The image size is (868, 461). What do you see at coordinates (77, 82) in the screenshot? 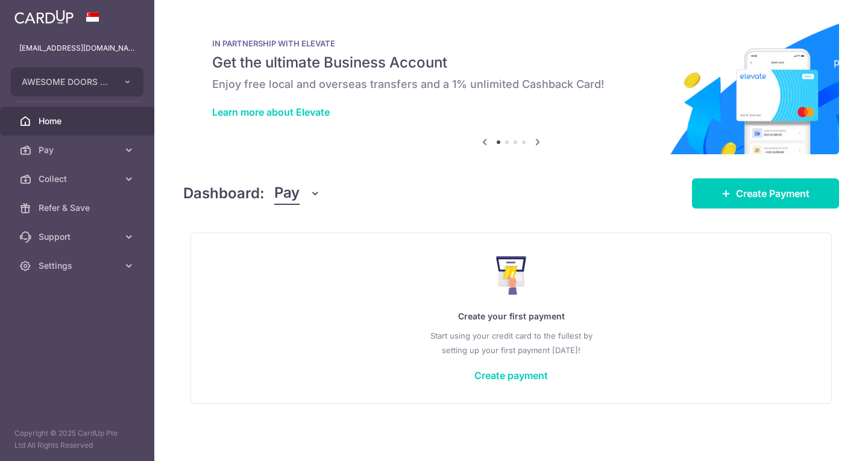
I see `button: AWESOME DOORS PTE. LTD.` at bounding box center [77, 82].